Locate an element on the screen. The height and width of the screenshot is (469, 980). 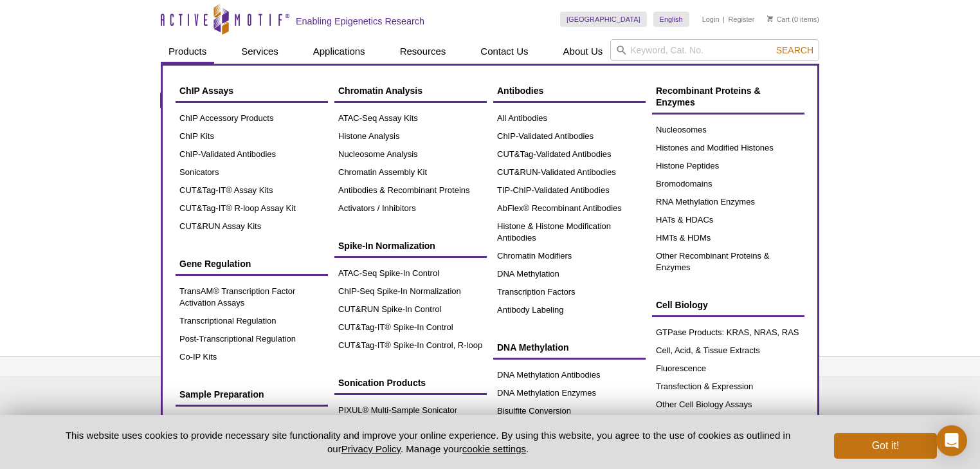
a: Antibodies & Recombinant Proteins is located at coordinates (410, 190).